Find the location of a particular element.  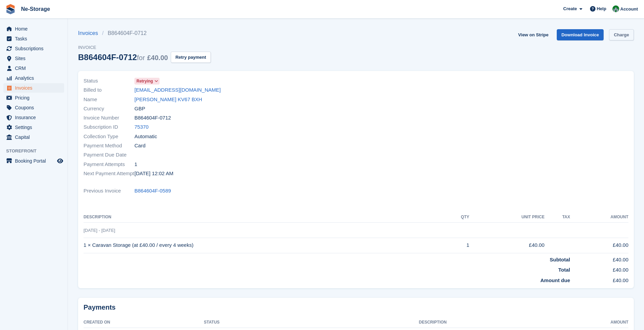

span: Automatic is located at coordinates (146, 136).